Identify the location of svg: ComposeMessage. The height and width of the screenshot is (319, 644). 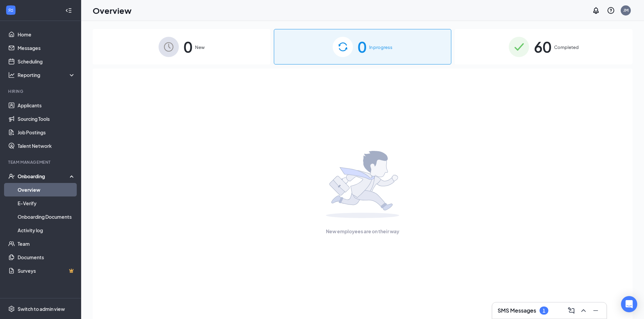
(571, 311).